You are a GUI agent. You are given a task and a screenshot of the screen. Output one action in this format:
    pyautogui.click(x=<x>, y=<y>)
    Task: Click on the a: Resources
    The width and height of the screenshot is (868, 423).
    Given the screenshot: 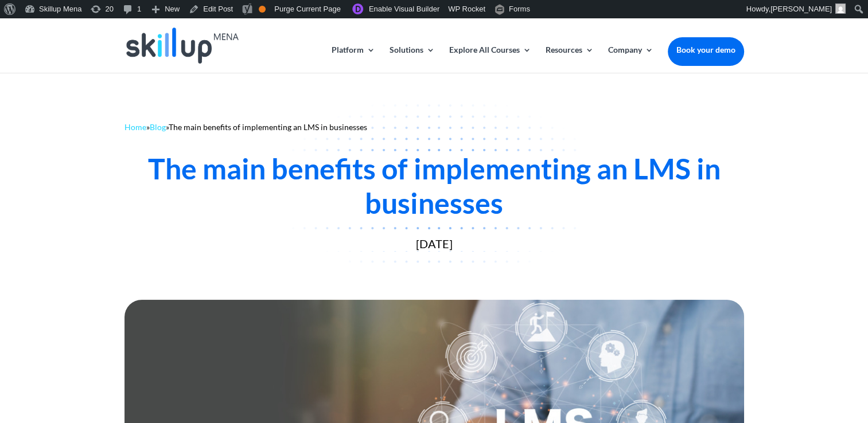 What is the action you would take?
    pyautogui.click(x=570, y=59)
    